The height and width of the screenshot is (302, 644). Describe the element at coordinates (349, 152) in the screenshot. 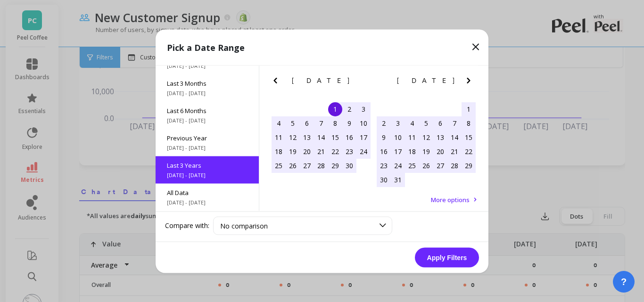

I see `div: Choose Friday, September 23rd, 2022` at that location.